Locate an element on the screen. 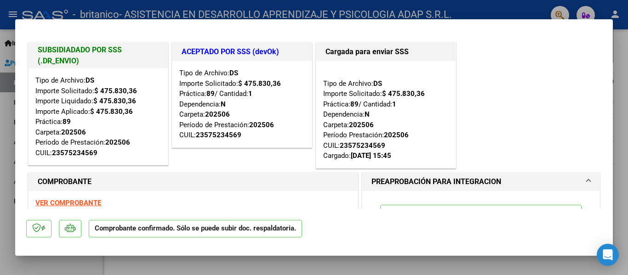  h1: Cargada para enviar SSS is located at coordinates (386, 52).